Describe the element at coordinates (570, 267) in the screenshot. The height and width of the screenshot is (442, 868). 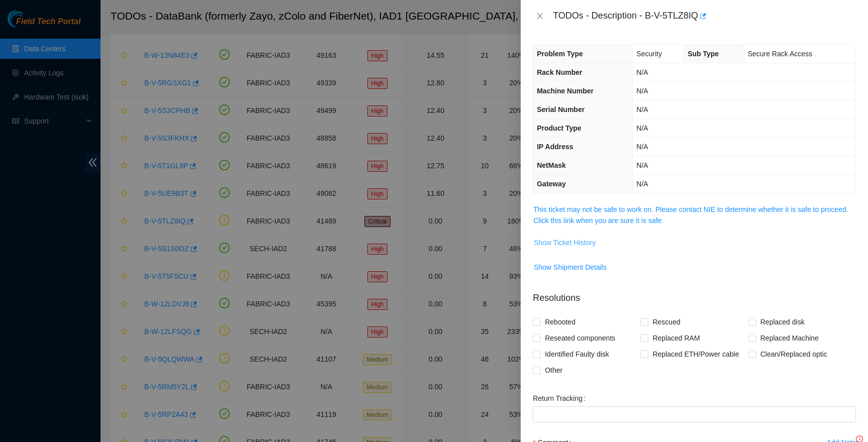
I see `button: Show Shipment Details` at that location.